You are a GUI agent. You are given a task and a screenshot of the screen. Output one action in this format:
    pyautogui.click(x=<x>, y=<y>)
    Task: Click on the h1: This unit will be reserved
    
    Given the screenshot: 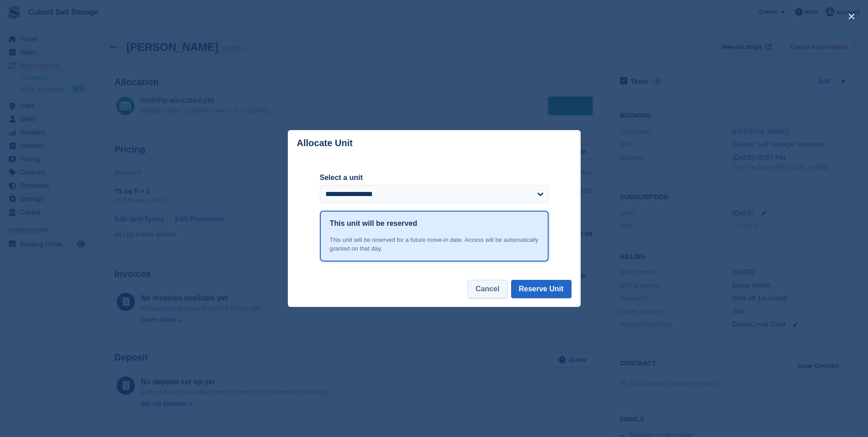 What is the action you would take?
    pyautogui.click(x=374, y=224)
    